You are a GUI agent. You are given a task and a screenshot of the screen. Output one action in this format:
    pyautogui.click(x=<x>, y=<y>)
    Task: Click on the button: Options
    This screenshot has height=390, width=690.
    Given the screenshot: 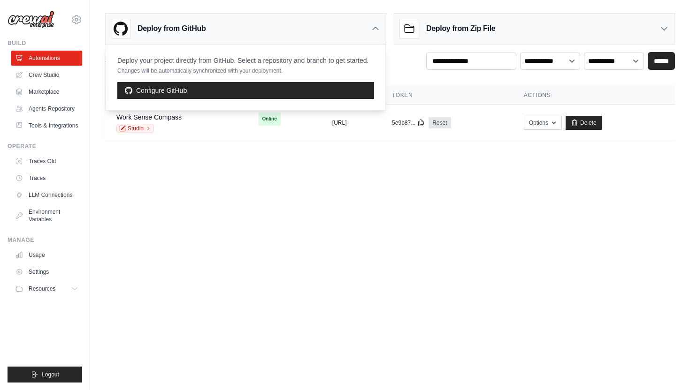 What is the action you would take?
    pyautogui.click(x=543, y=123)
    